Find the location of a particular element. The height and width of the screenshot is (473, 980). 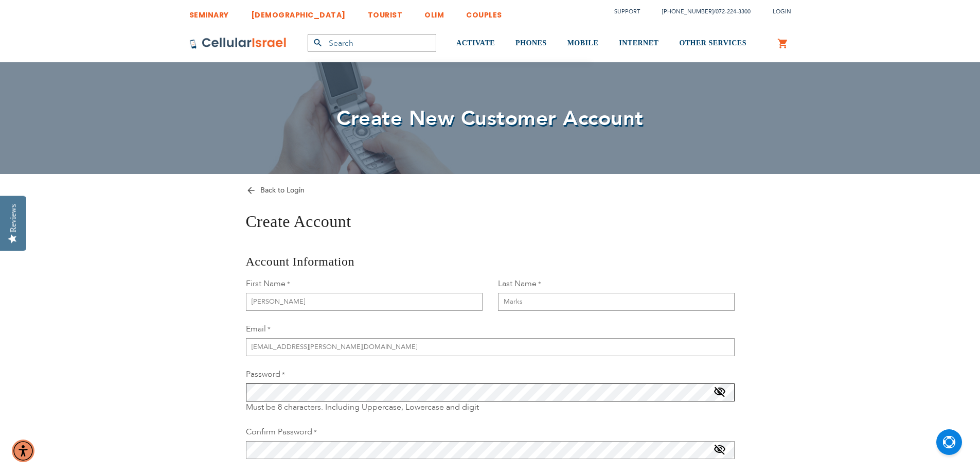

a: Support is located at coordinates (627, 12).